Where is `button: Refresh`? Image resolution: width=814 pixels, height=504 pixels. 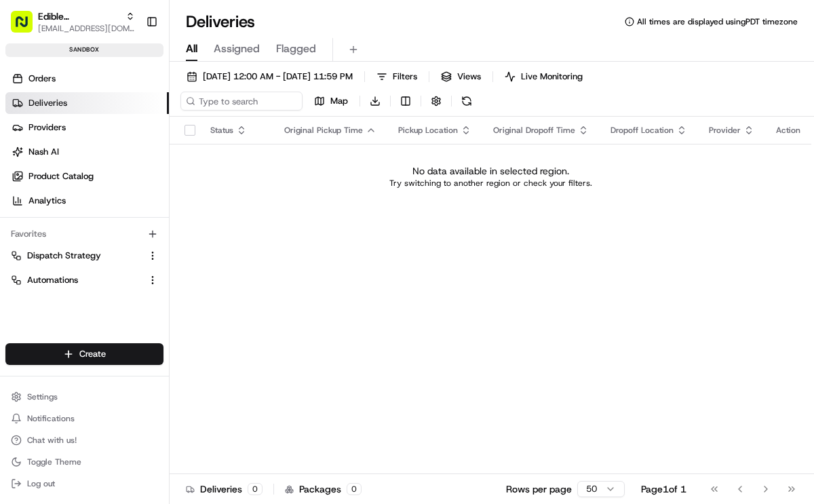 button: Refresh is located at coordinates (467, 101).